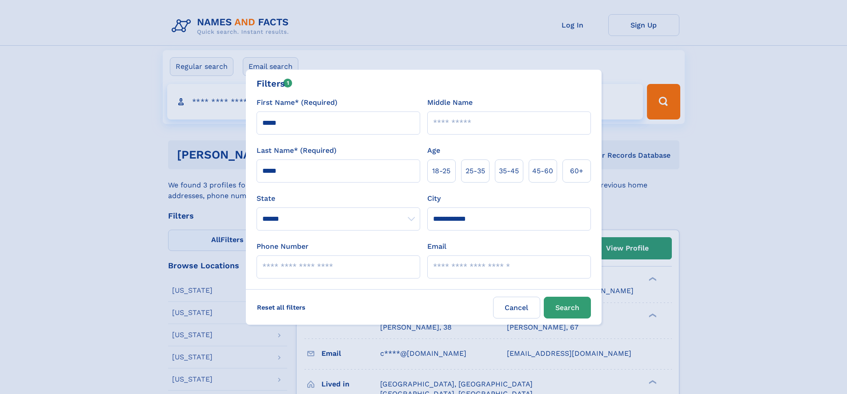  What do you see at coordinates (450, 103) in the screenshot?
I see `label: Middle Name` at bounding box center [450, 103].